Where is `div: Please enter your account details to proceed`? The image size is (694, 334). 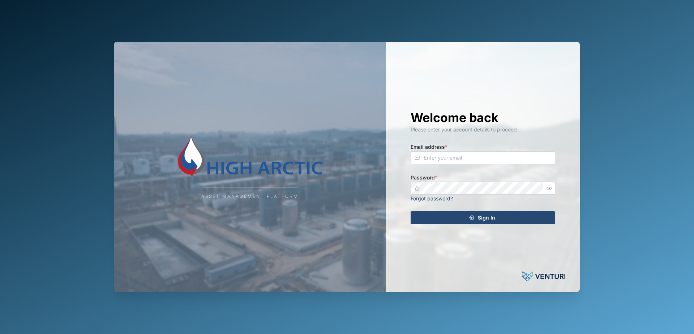
div: Please enter your account details to proceed is located at coordinates (483, 130).